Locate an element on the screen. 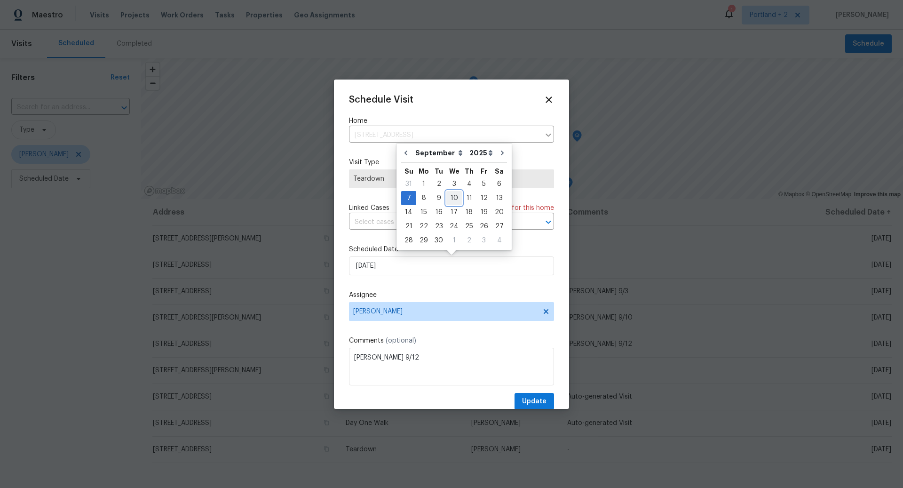  div: Mon Sep 22 2025 is located at coordinates (424, 226).